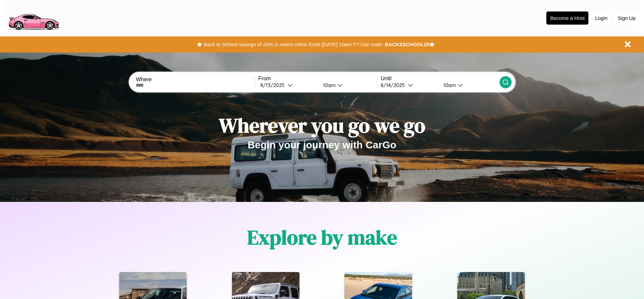 This screenshot has height=299, width=644. Describe the element at coordinates (195, 80) in the screenshot. I see `label: Where` at that location.